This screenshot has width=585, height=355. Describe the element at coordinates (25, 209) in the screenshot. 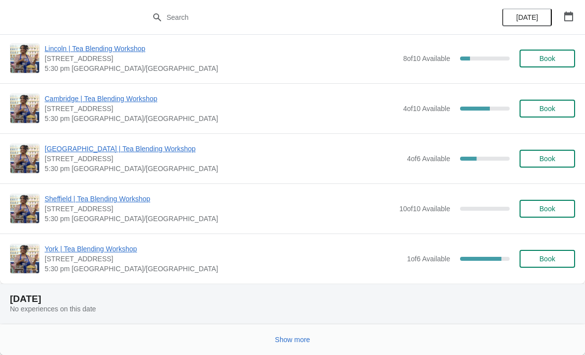

I see `img: Sheffield | Tea Blending Workshop | 76 - 78 Pinstone Street, Sheffield, S1 2HP | 5:30 pm Europe/L...` at that location.